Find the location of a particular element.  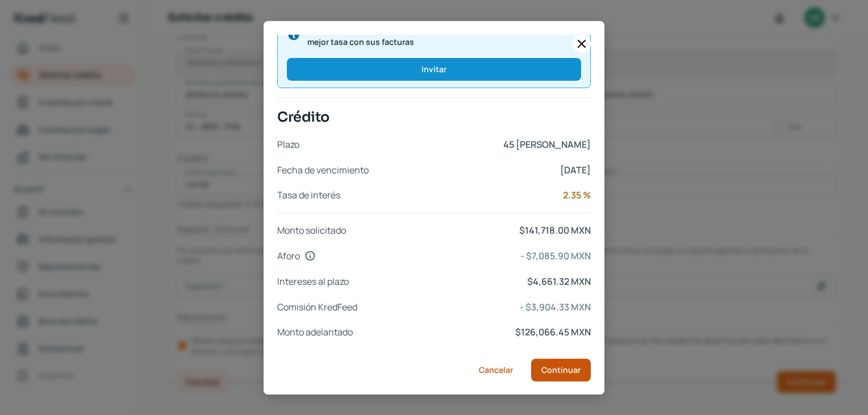

span: 2.35 % is located at coordinates (467, 195).